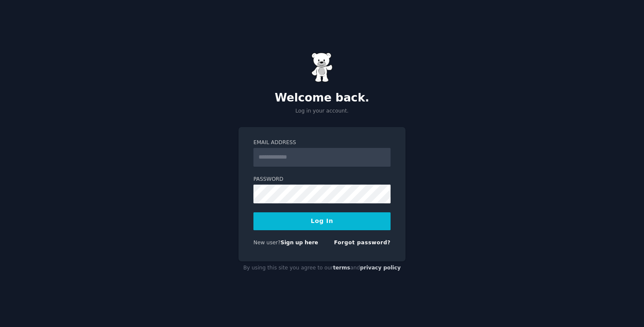 This screenshot has height=327, width=644. What do you see at coordinates (362, 242) in the screenshot?
I see `a: Forgot password?` at bounding box center [362, 242].